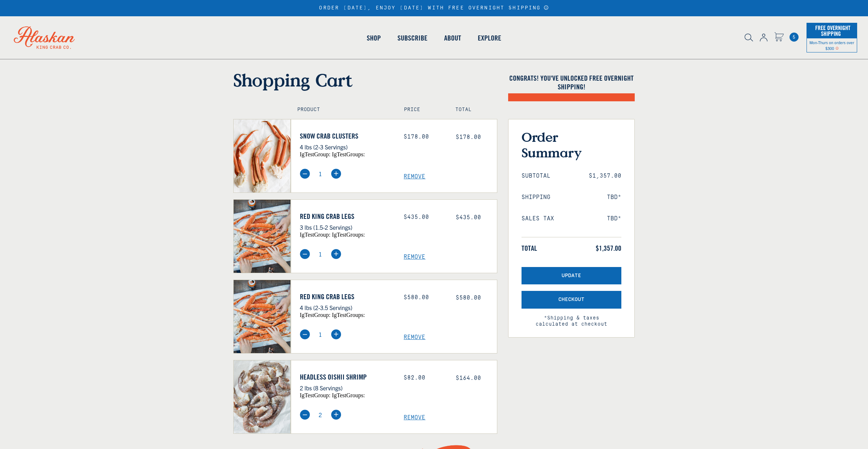 The image size is (868, 449). Describe the element at coordinates (44, 38) in the screenshot. I see `img: Alaskan King Crab Co. logo` at that location.